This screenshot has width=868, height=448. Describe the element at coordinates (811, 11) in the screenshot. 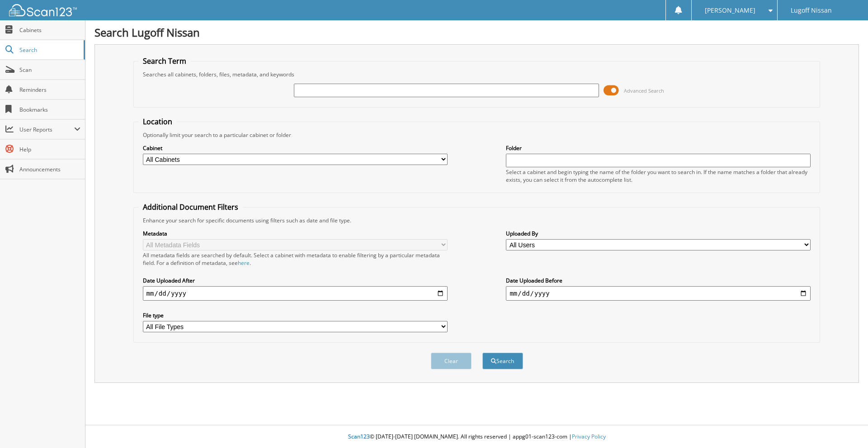

I see `span: Lugoff Nissan` at that location.